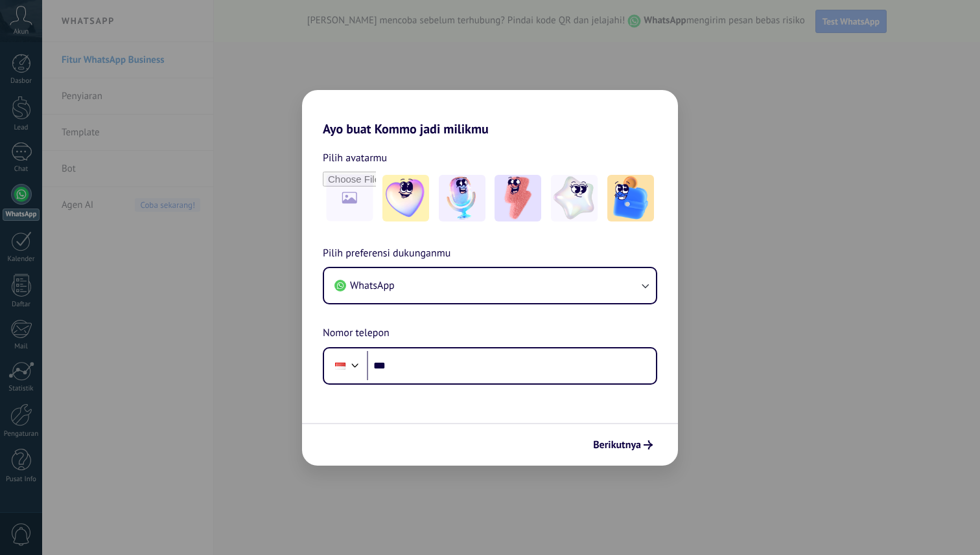 Image resolution: width=980 pixels, height=555 pixels. Describe the element at coordinates (372, 286) in the screenshot. I see `span: WhatsApp` at that location.